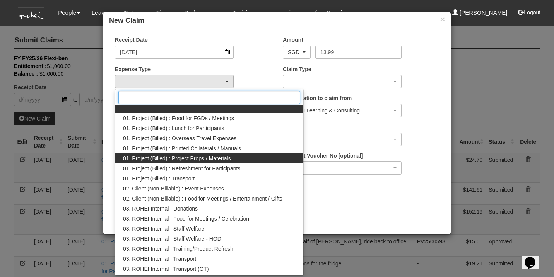 The image size is (554, 277). I want to click on span: 02. Client (Non-Billable) : Event Expenses, so click(173, 189).